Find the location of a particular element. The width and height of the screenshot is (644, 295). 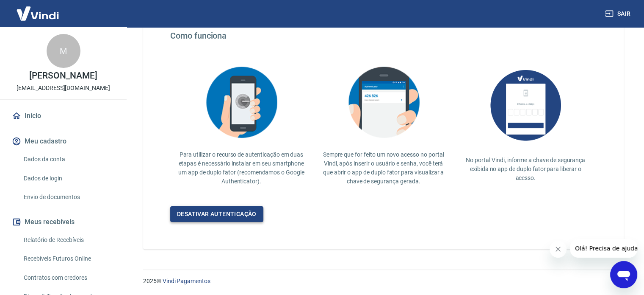

p: Sempre que for feito um novo acesso no portal Vindi, após inserir o usuário e senha, você terá qu... is located at coordinates (384, 168).